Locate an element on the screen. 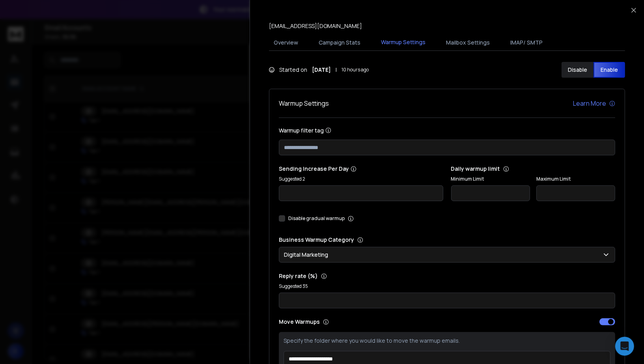 Image resolution: width=644 pixels, height=364 pixels. button: Mailbox Settings is located at coordinates (468, 43).